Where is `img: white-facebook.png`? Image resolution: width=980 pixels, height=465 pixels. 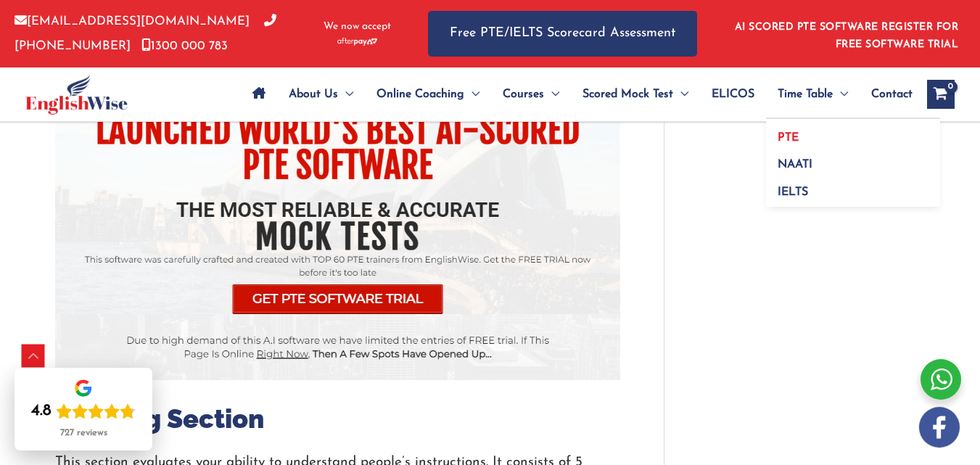
img: white-facebook.png is located at coordinates (940, 428).